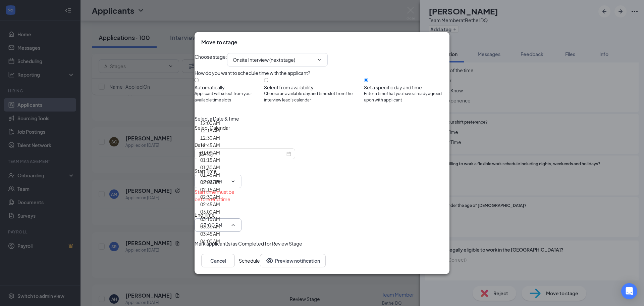  What do you see at coordinates (210, 152) in the screenshot?
I see `div: 01:00 AM` at bounding box center [210, 152].